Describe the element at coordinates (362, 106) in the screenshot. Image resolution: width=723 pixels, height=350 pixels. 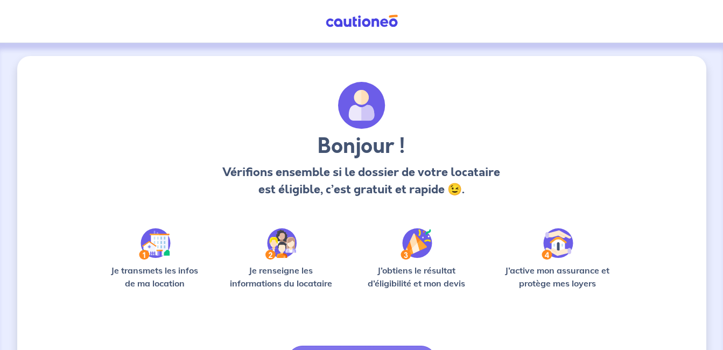
I see `img: archivate` at that location.